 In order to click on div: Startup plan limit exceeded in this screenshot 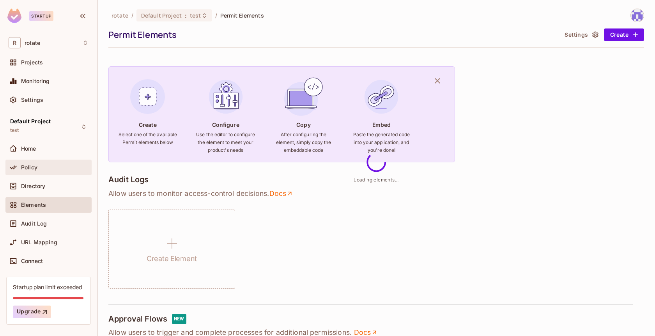, I will do `click(47, 287)`.